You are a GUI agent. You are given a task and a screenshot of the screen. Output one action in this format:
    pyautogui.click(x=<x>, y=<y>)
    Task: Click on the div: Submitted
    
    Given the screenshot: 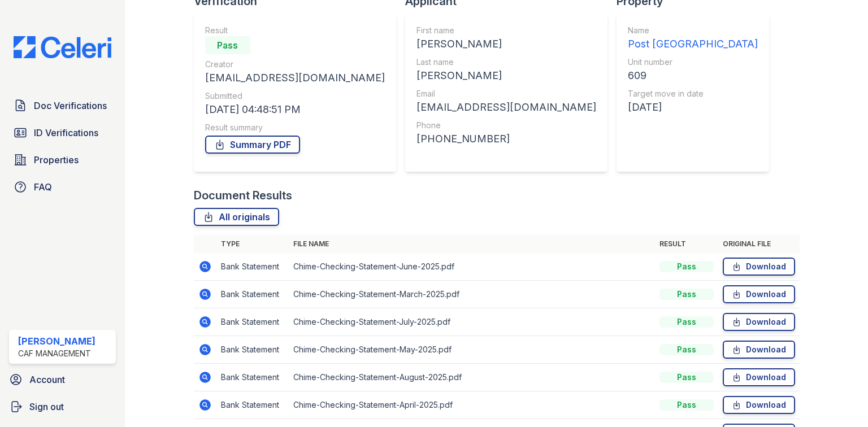 What is the action you would take?
    pyautogui.click(x=295, y=96)
    